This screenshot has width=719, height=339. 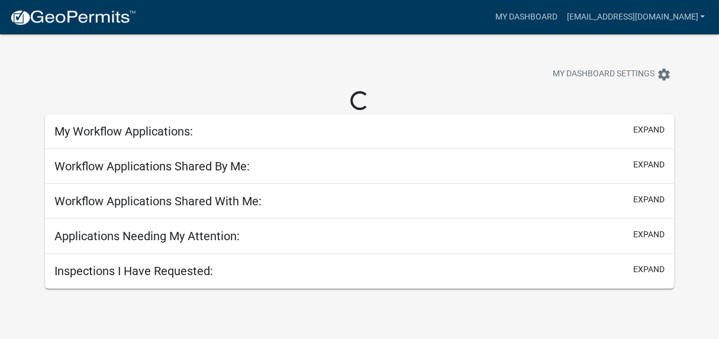 I want to click on span: My Dashboard Settings, so click(x=603, y=75).